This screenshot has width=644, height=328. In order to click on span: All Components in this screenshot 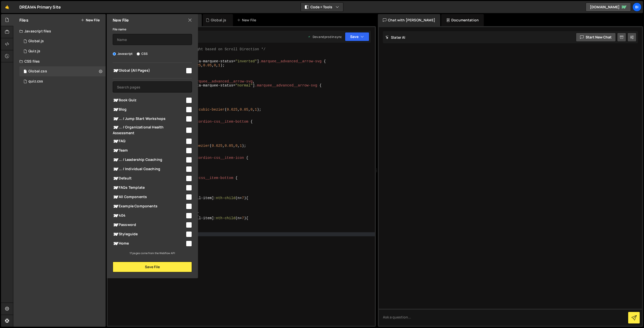, I will do `click(149, 197)`.